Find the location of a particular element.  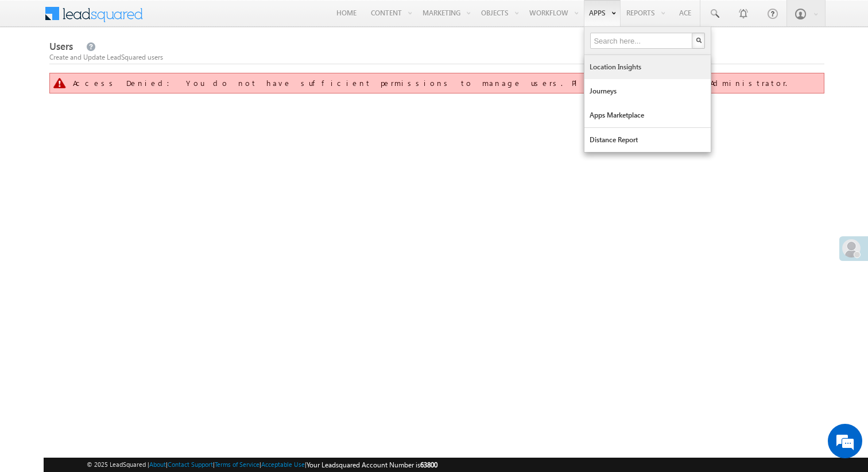

a: Apps Marketplace is located at coordinates (648, 115).